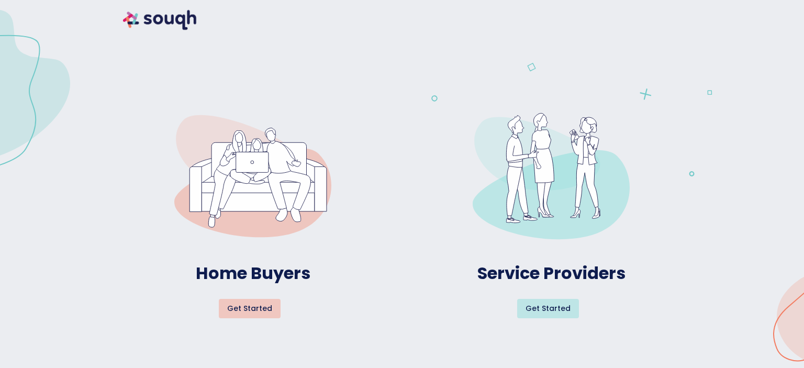 This screenshot has width=804, height=368. I want to click on img: entry-point-HB, so click(253, 176).